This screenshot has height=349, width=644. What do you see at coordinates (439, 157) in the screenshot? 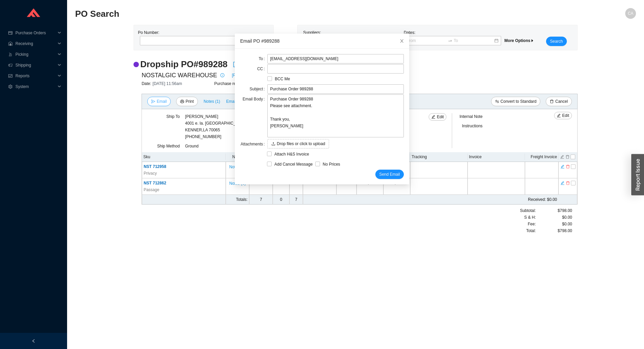
I see `th: Tracking` at bounding box center [439, 157].